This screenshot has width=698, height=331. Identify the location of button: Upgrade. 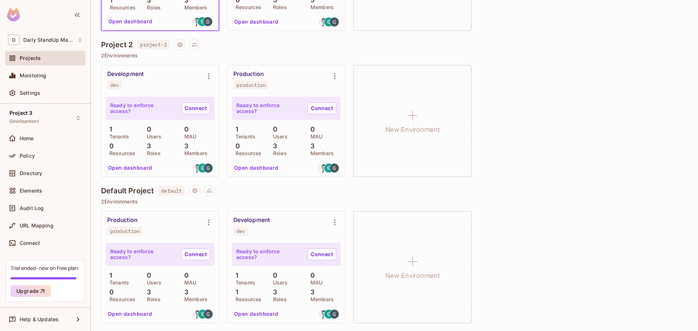
(31, 291).